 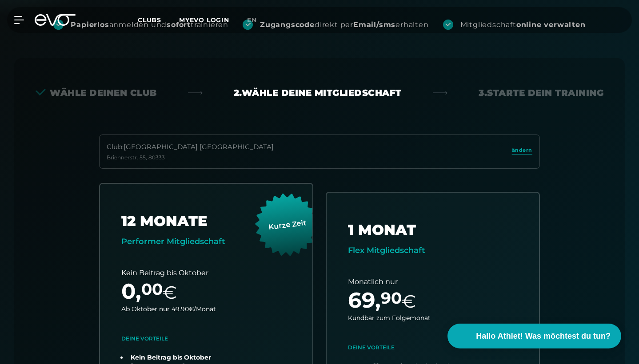 What do you see at coordinates (158, 19) in the screenshot?
I see `a: Clubs` at bounding box center [158, 19].